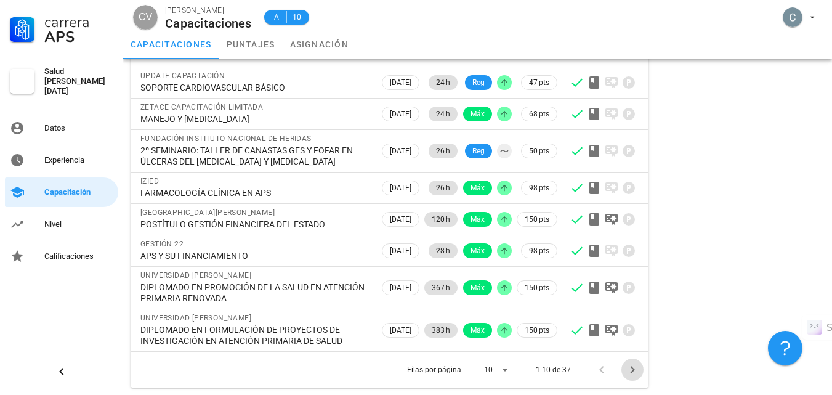  I want to click on span: 50 pts, so click(539, 151).